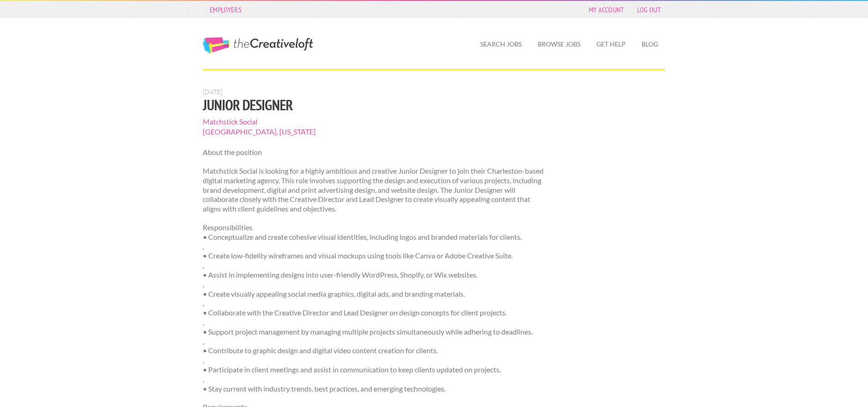 Image resolution: width=868 pixels, height=407 pixels. I want to click on a: Search Jobs, so click(501, 44).